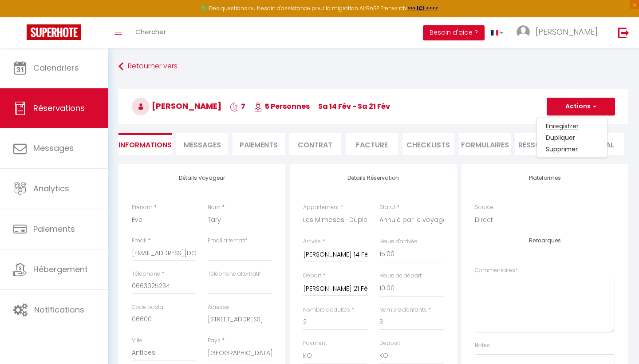 This screenshot has height=364, width=639. What do you see at coordinates (454, 33) in the screenshot?
I see `button: Besoin d'aide ?` at bounding box center [454, 33].